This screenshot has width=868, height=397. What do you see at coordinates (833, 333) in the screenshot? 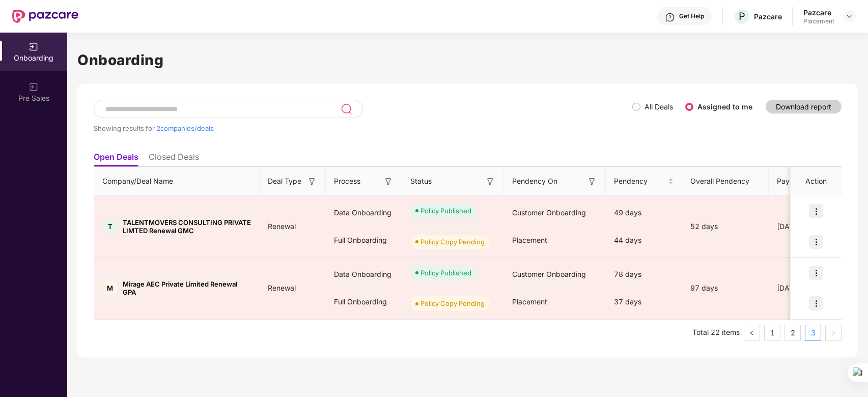
I see `span: right` at bounding box center [833, 333].